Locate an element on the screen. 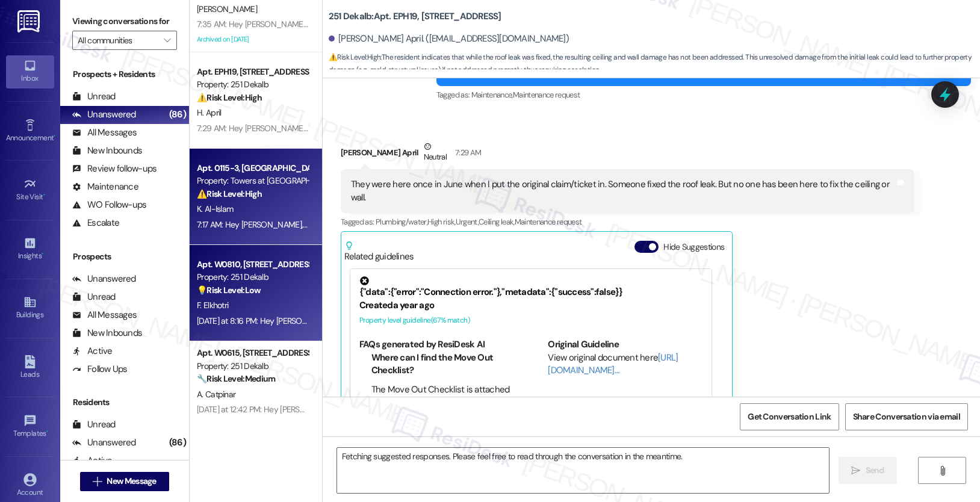 The image size is (980, 502). div: Prospects + Residents is located at coordinates (125, 74).